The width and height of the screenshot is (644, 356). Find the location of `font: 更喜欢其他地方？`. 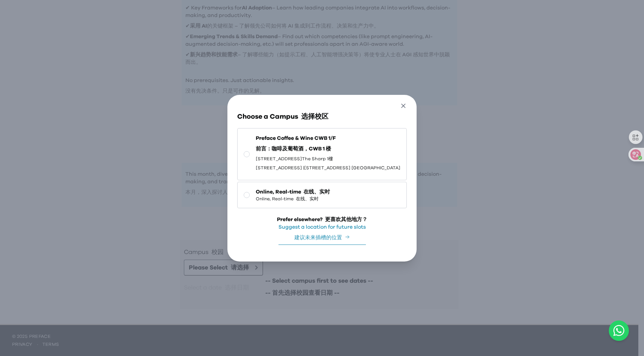

font: 更喜欢其他地方？ is located at coordinates (346, 220).